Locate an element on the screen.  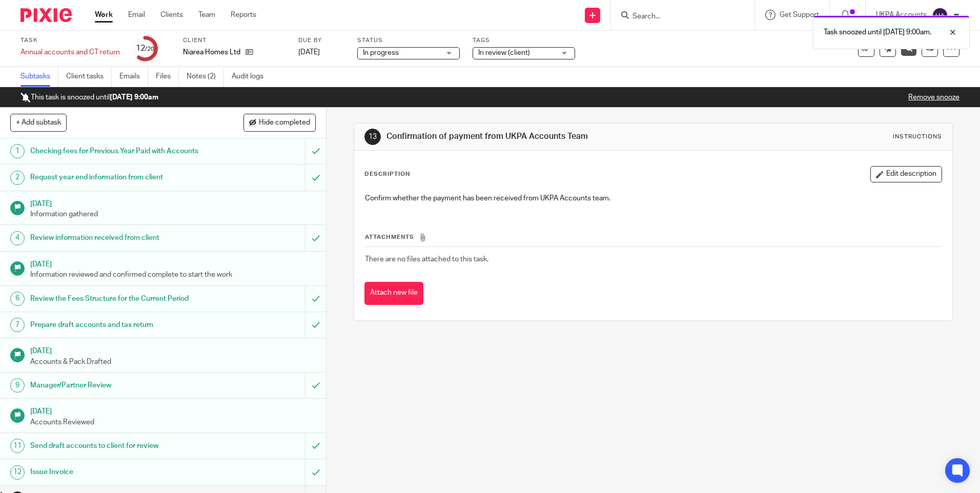
button: Hide completed is located at coordinates (280, 122).